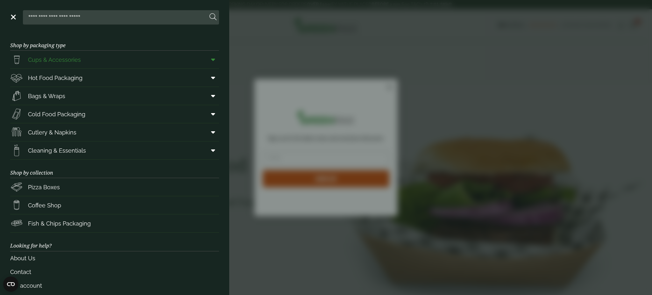 Image resolution: width=652 pixels, height=295 pixels. I want to click on img: Cutlery.svg, so click(17, 132).